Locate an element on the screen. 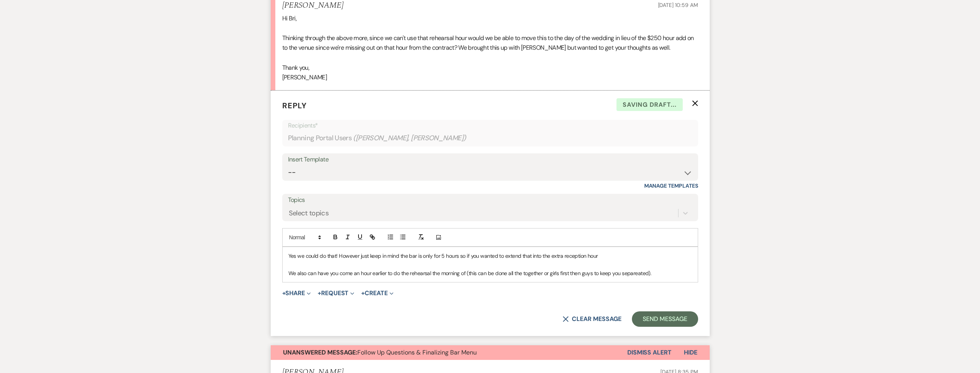  p: We also can have you come an hour earlier to do the rehearsal the morning of (this can be done al... is located at coordinates (490, 273).